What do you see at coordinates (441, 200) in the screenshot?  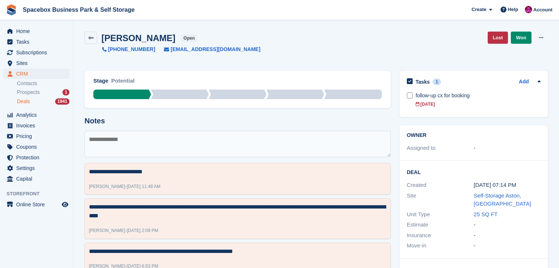 I see `div: Site` at bounding box center [441, 200].